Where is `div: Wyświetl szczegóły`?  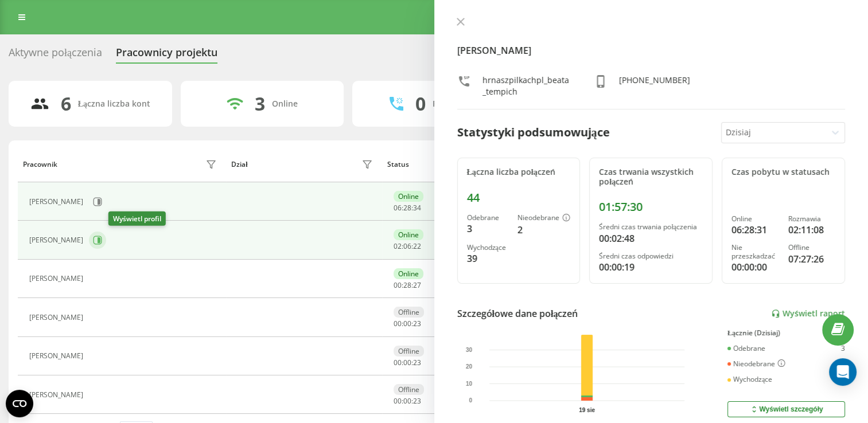 div: Wyświetl szczegóły is located at coordinates (785, 409).